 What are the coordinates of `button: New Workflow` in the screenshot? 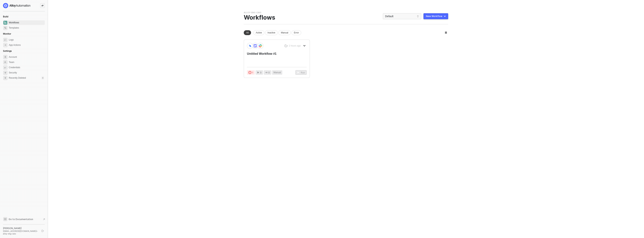 It's located at (436, 16).